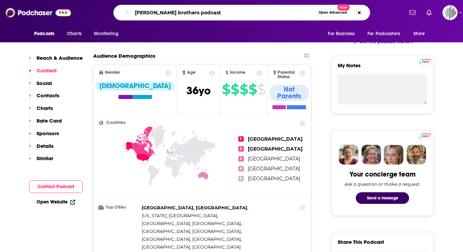  I want to click on span: For Business, so click(341, 34).